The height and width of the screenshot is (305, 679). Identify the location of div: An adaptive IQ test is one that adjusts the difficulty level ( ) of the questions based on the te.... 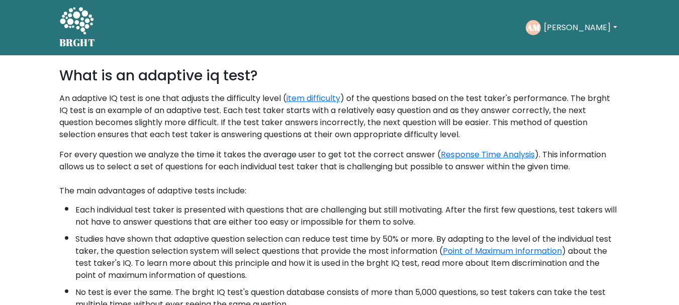
(340, 115).